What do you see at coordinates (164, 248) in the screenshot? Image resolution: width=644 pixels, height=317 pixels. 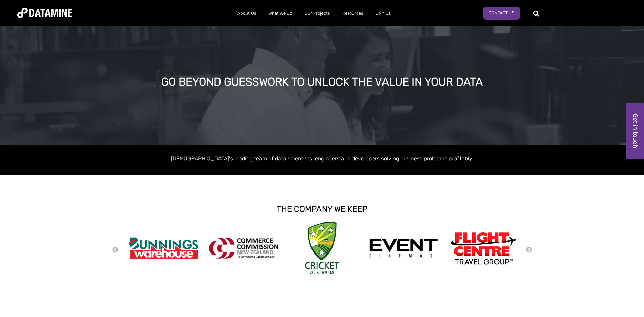 I see `img: Bunnings Warehouse` at bounding box center [164, 248].